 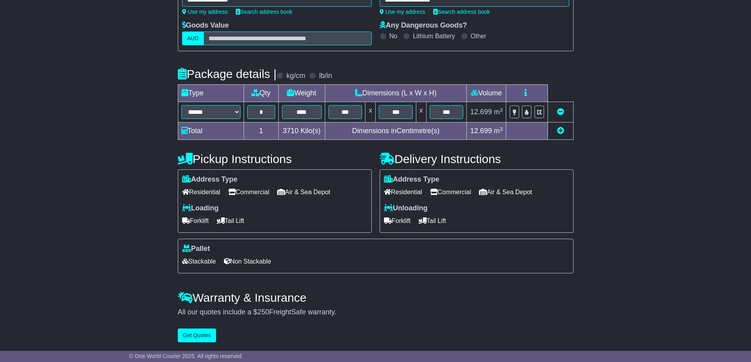 I want to click on td: 1, so click(x=261, y=131).